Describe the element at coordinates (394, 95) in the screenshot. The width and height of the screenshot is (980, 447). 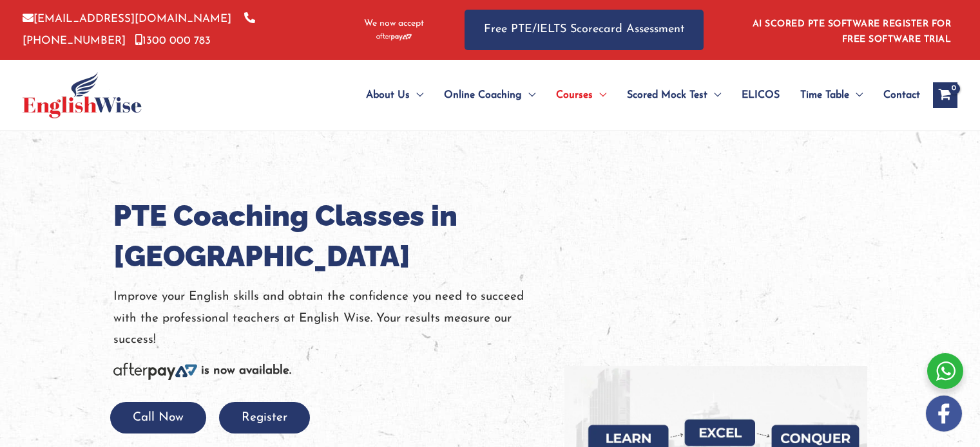
I see `a: About UsMenu Toggle` at that location.